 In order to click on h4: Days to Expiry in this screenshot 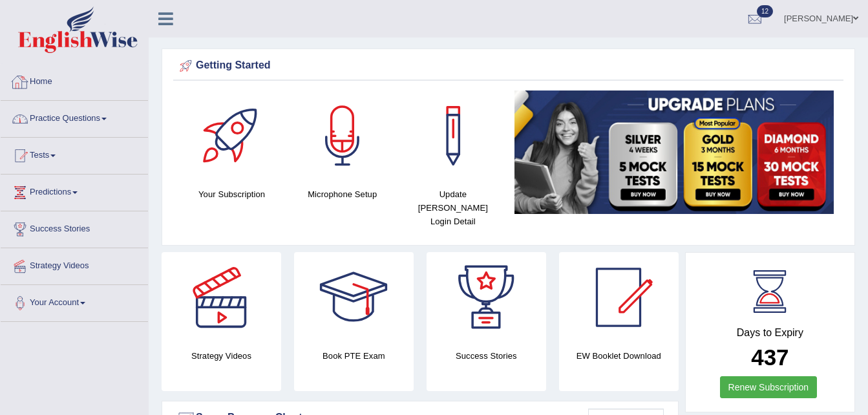, I will do `click(770, 333)`.